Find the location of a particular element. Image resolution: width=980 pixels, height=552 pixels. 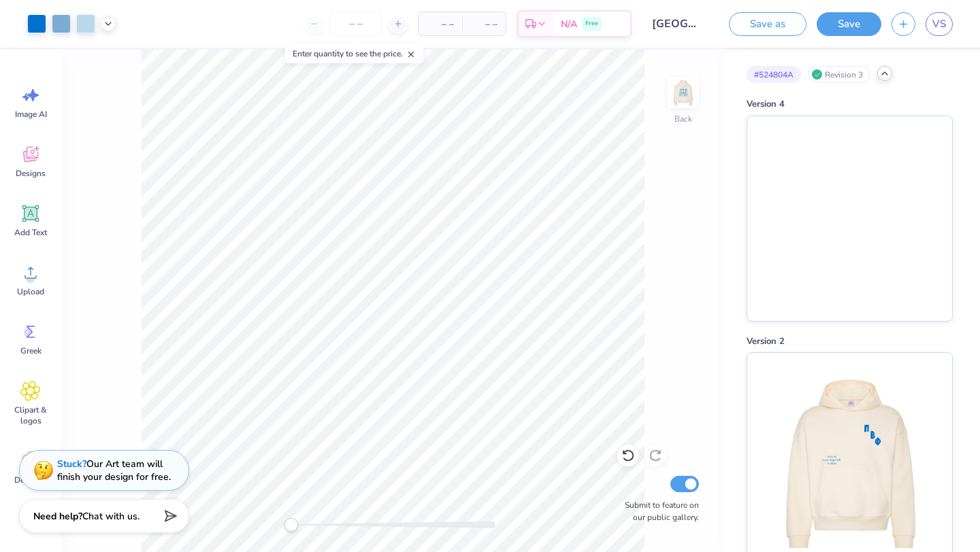

span: Clipart & logos is located at coordinates (31, 415).